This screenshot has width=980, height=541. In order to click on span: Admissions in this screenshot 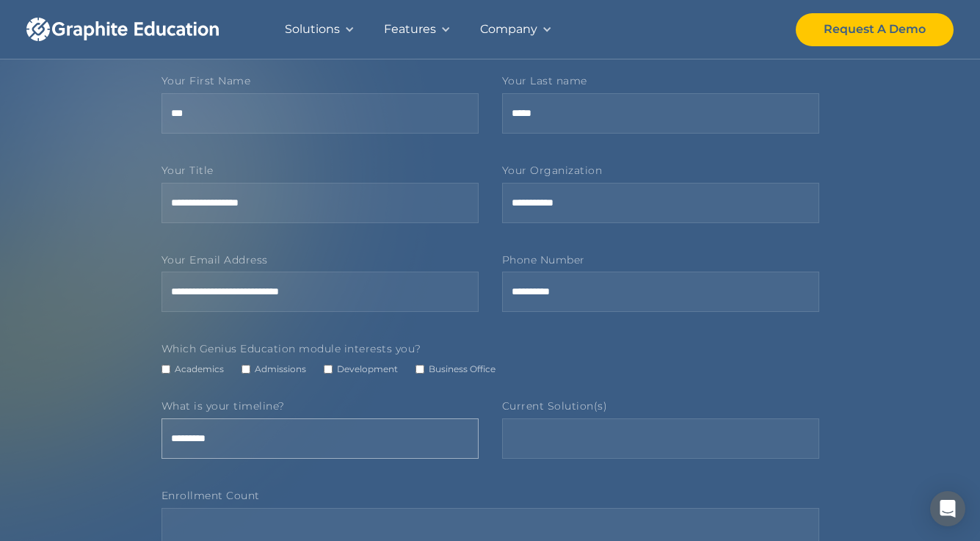, I will do `click(281, 369)`.